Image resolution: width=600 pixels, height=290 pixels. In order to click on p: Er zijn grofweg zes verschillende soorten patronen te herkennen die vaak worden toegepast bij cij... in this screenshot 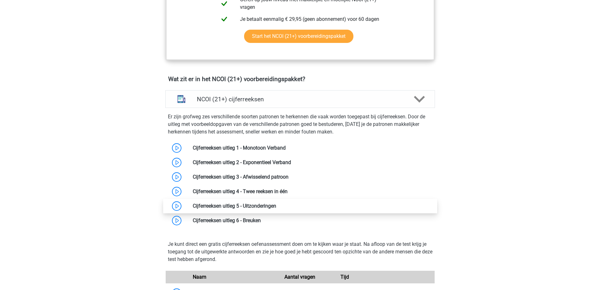, I will do `click(300, 124)`.